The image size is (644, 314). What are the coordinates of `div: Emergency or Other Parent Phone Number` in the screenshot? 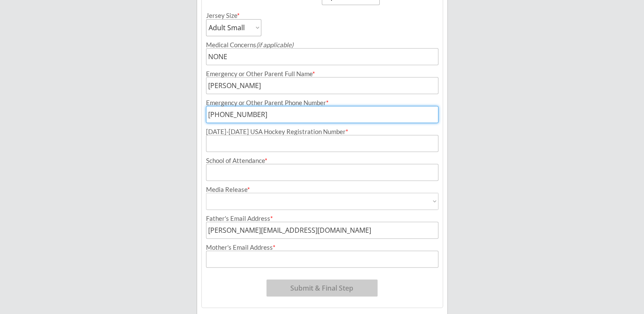 It's located at (322, 102).